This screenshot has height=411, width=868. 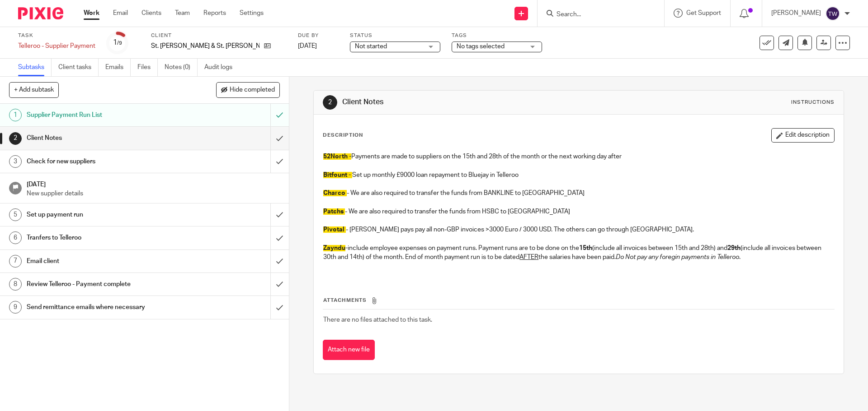 I want to click on button: + Add subtask, so click(x=34, y=90).